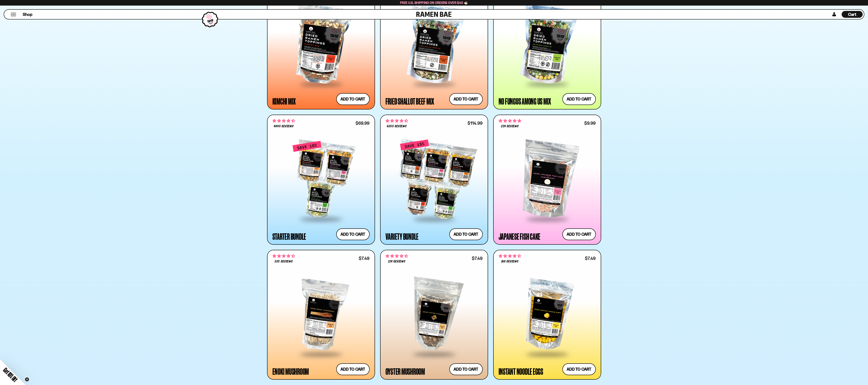 Image resolution: width=868 pixels, height=385 pixels. What do you see at coordinates (547, 180) in the screenshot?
I see `a: 4.76 stars 224 reviews $9.99 Japanese Fish Cake Add to cart` at bounding box center [547, 180].